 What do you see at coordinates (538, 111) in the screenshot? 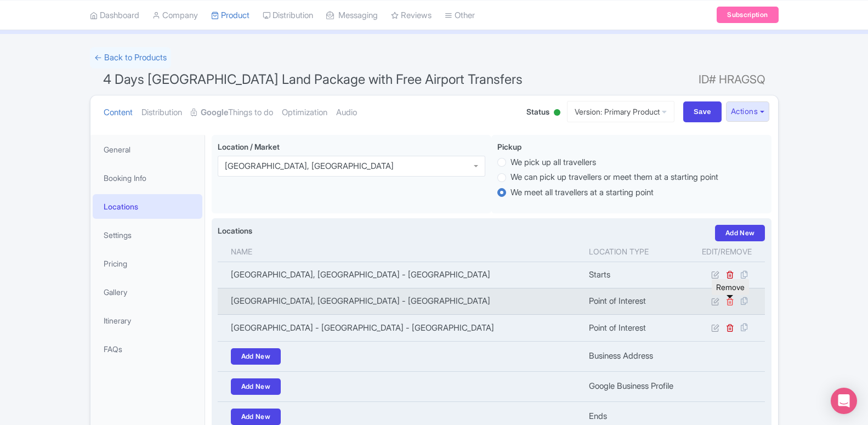
I see `span: Status` at bounding box center [538, 111].